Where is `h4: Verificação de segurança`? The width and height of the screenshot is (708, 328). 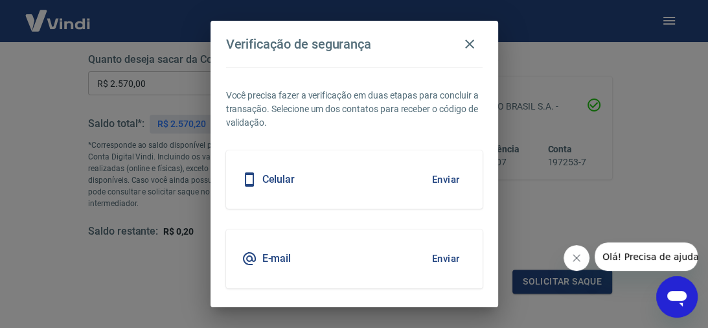 h4: Verificação de segurança is located at coordinates (299, 44).